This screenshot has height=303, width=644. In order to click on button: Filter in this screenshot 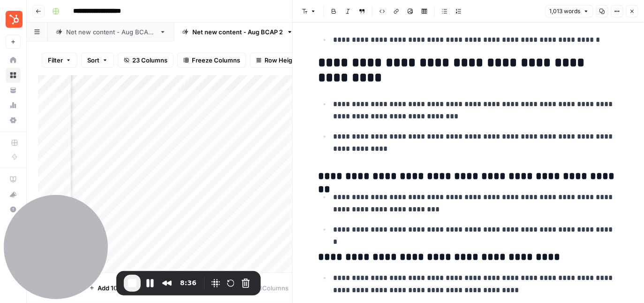, I will do `click(60, 60)`.